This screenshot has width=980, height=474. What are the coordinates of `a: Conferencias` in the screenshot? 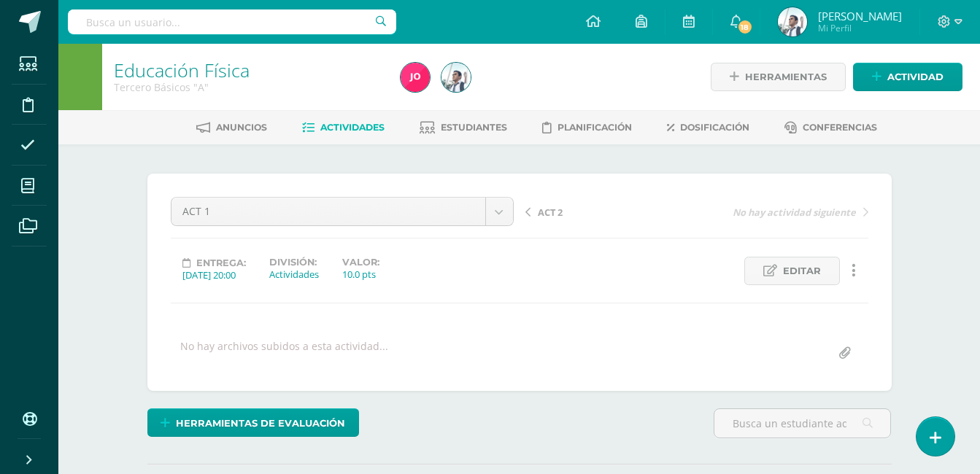 It's located at (830, 128).